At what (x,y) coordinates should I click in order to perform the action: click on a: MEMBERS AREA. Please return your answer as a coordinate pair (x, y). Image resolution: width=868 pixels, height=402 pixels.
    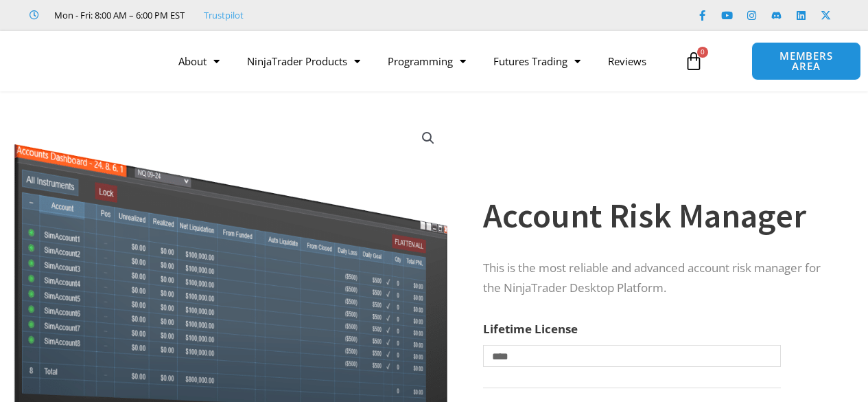
    Looking at the image, I should click on (805, 61).